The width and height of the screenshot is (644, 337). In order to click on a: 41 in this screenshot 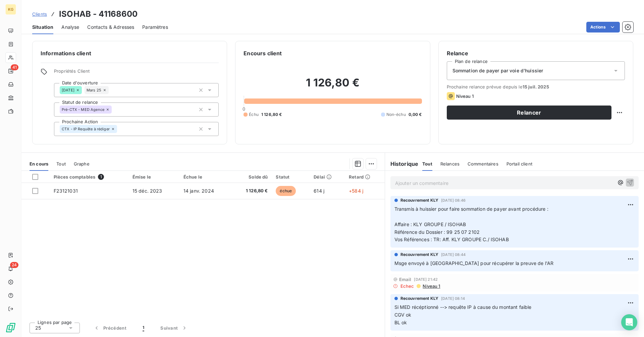, I will do `click(10, 71)`.